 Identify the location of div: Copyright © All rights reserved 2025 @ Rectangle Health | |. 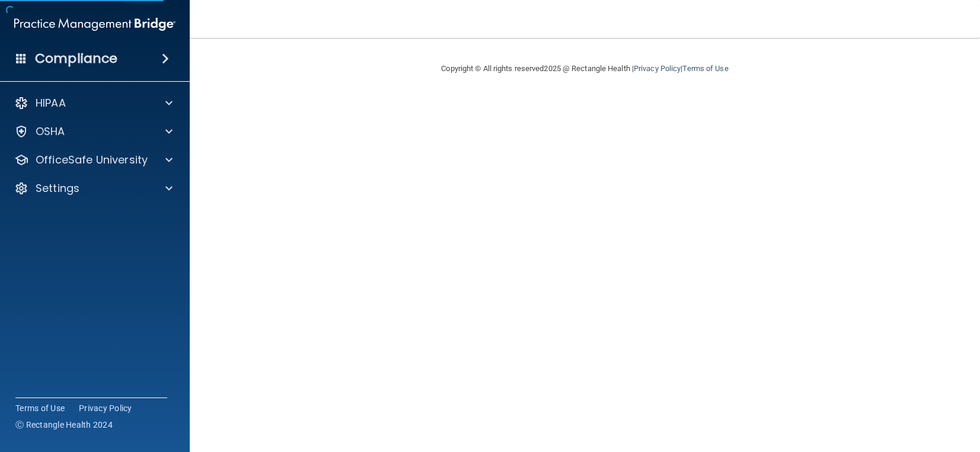
(585, 69).